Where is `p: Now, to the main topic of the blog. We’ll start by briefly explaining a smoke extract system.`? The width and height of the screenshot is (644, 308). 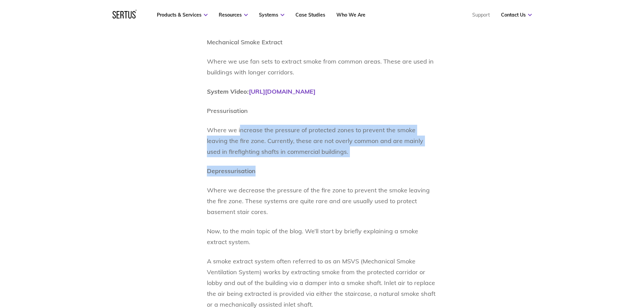 p: Now, to the main topic of the blog. We’ll start by briefly explaining a smoke extract system. is located at coordinates (322, 237).